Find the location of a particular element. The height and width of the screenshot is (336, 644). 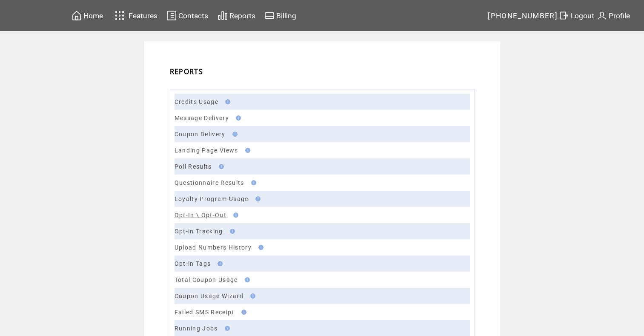

span: Billing is located at coordinates (287, 15).